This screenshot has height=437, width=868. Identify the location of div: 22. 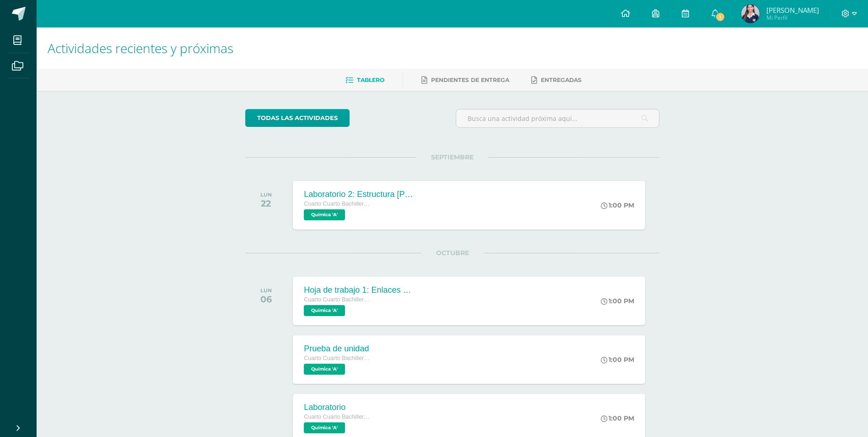
(266, 203).